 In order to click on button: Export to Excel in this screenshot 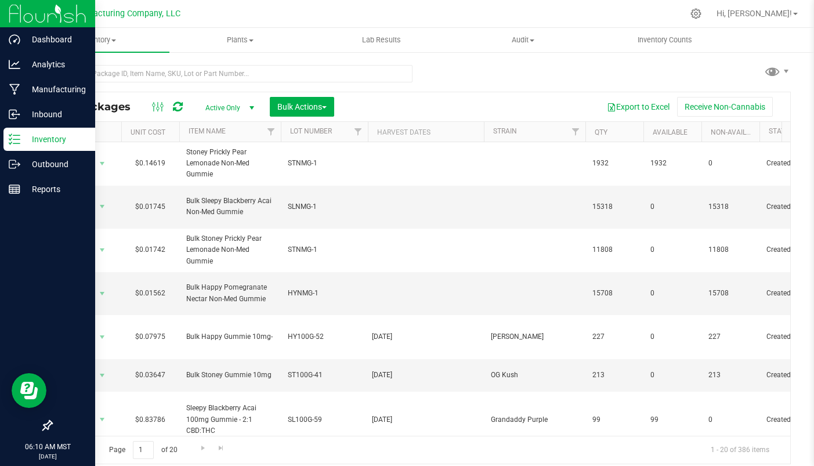, I will do `click(639, 107)`.